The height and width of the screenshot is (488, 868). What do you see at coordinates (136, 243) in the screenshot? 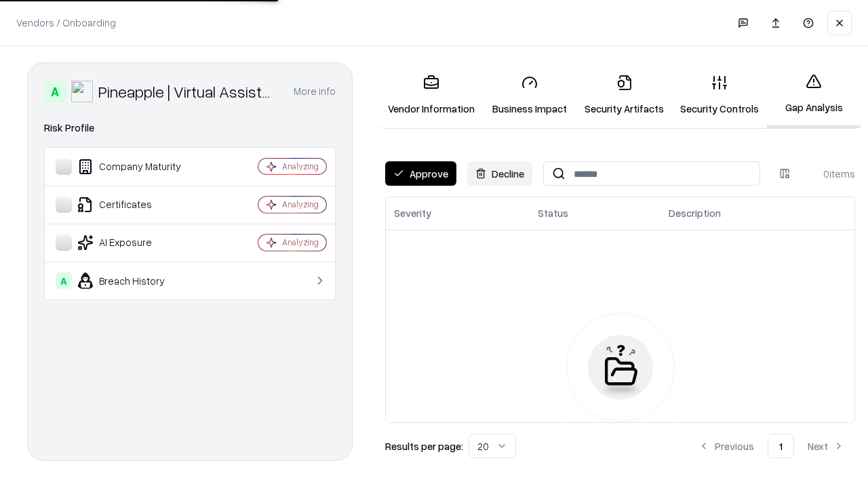
I see `div: AI Exposure` at bounding box center [136, 243].